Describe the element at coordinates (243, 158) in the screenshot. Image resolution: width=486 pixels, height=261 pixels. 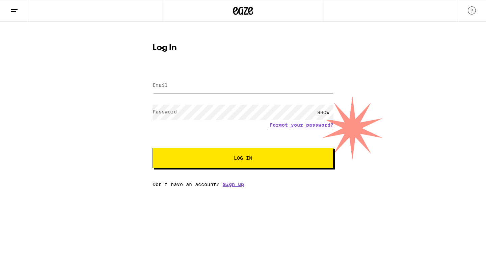
I see `span: Log In` at that location.